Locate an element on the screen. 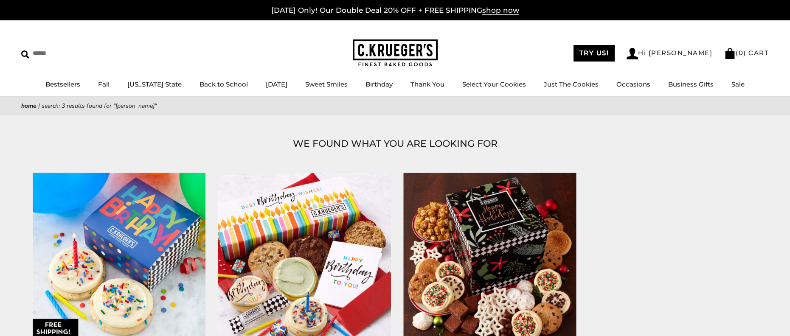 The height and width of the screenshot is (336, 790). a: Bestsellers is located at coordinates (63, 84).